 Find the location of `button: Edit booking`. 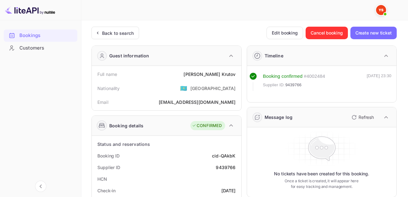

button: Edit booking is located at coordinates (285, 33).